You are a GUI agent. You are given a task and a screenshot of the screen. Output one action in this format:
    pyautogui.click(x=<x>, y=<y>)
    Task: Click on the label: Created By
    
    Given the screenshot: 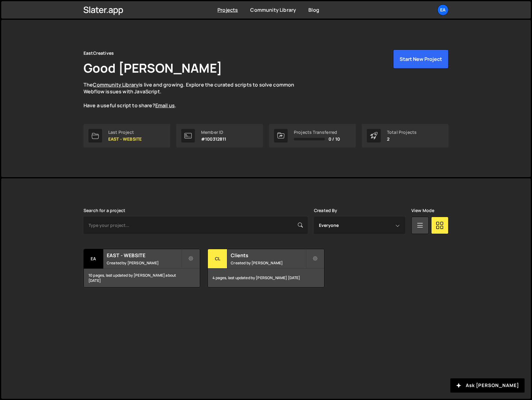 What is the action you would take?
    pyautogui.click(x=326, y=211)
    